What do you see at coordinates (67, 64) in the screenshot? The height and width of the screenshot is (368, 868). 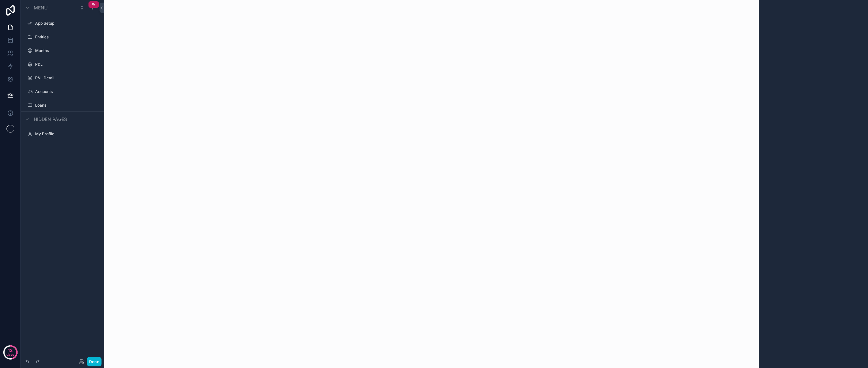 I see `a: P&L` at bounding box center [67, 64].